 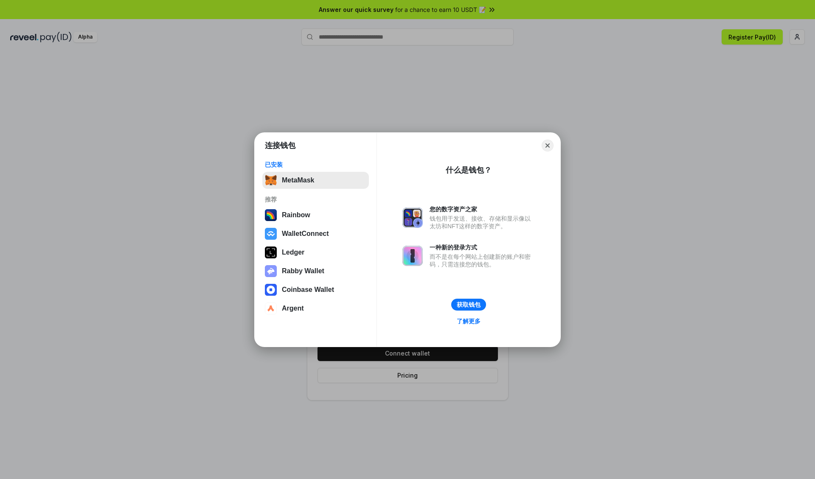 I want to click on div: 已安装, so click(x=315, y=165).